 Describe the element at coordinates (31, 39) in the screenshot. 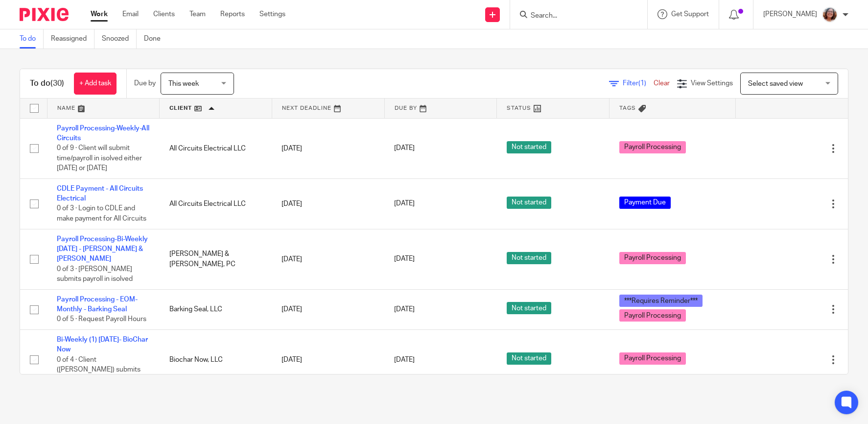

I see `a: To do` at that location.